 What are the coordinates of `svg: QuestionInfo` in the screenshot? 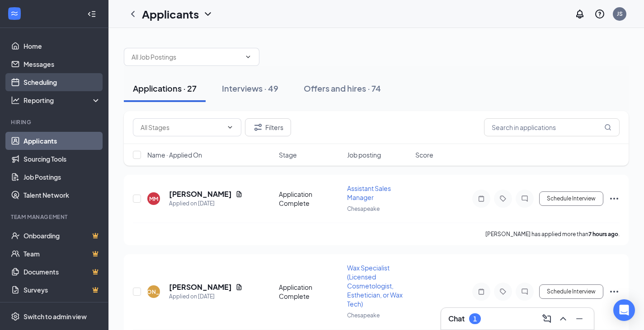 It's located at (600, 14).